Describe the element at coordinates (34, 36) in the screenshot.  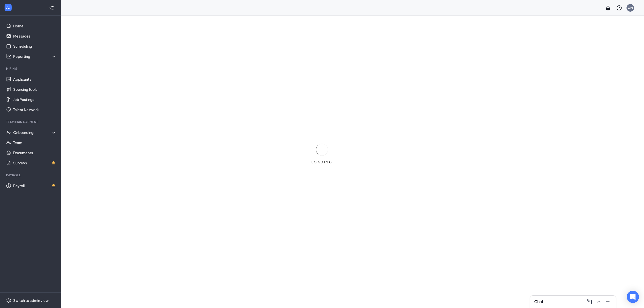
I see `a: Messages` at that location.